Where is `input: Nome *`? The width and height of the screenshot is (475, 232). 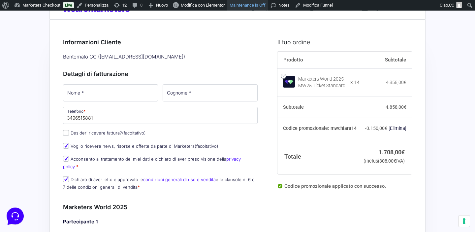 input: Nome * is located at coordinates (110, 93).